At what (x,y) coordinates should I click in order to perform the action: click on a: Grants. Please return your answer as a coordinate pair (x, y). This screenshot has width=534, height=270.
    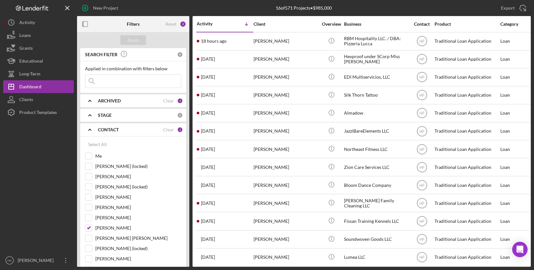
    Looking at the image, I should click on (38, 48).